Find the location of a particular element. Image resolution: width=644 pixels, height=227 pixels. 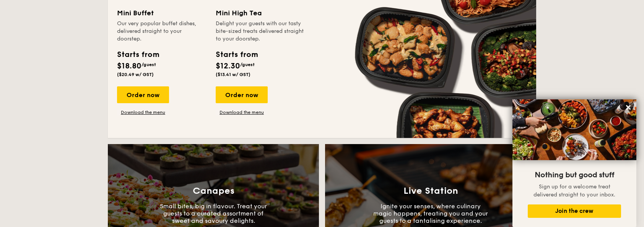

button: Close is located at coordinates (628, 108).